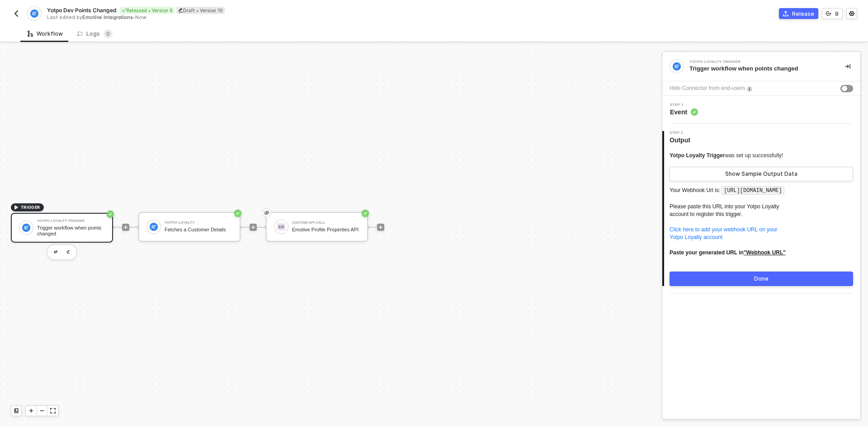 Image resolution: width=868 pixels, height=427 pixels. I want to click on div: Done, so click(761, 279).